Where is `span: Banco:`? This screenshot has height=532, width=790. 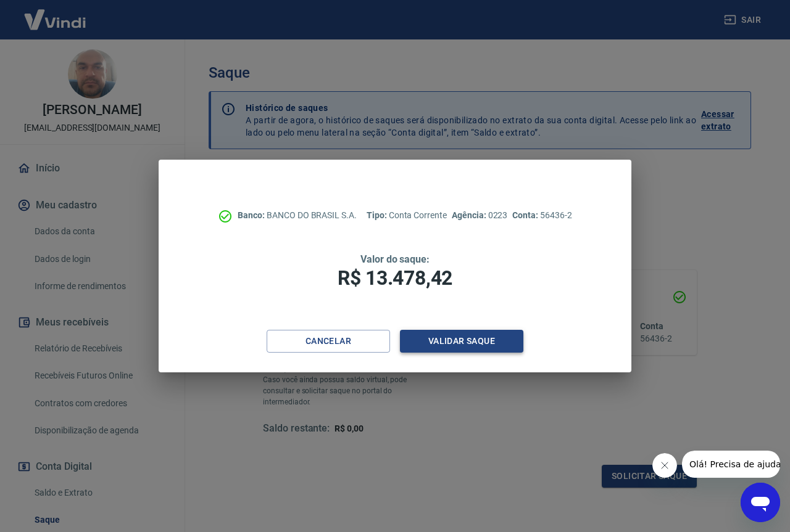 span: Banco: is located at coordinates (252, 215).